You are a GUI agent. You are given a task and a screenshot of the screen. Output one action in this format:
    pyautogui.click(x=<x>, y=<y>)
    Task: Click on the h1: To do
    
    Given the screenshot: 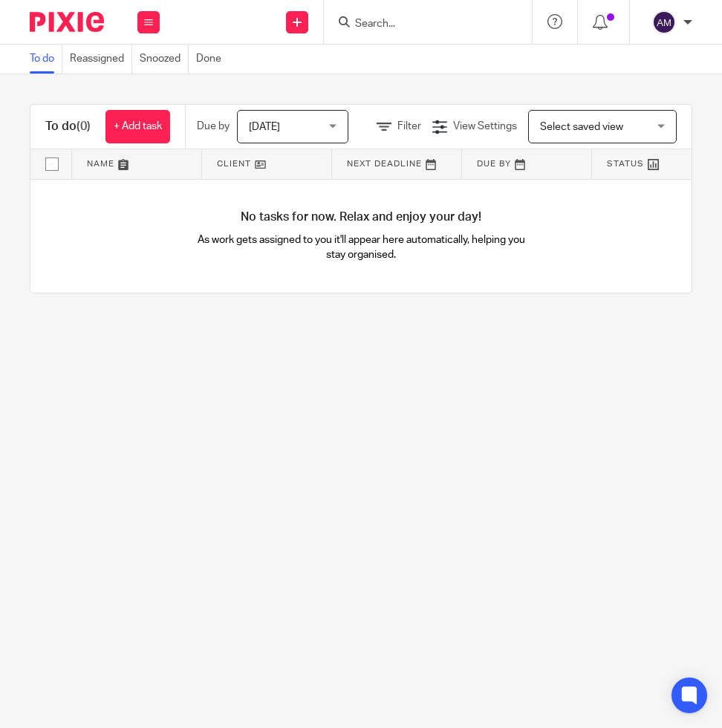 What is the action you would take?
    pyautogui.click(x=67, y=127)
    